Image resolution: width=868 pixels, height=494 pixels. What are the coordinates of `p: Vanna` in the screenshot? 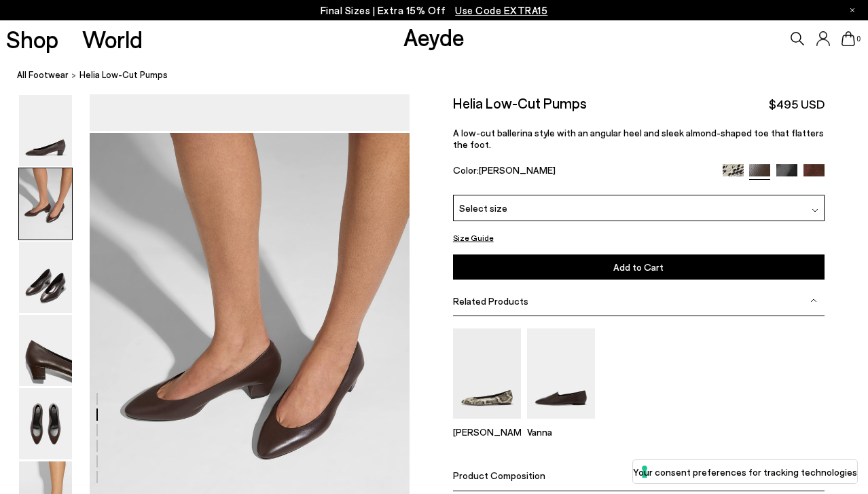 It's located at (561, 431).